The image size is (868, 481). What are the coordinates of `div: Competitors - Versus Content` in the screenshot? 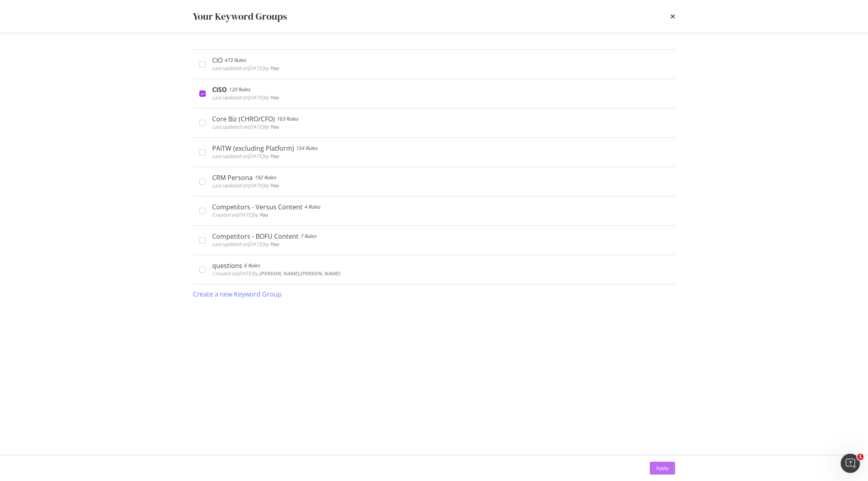 It's located at (257, 207).